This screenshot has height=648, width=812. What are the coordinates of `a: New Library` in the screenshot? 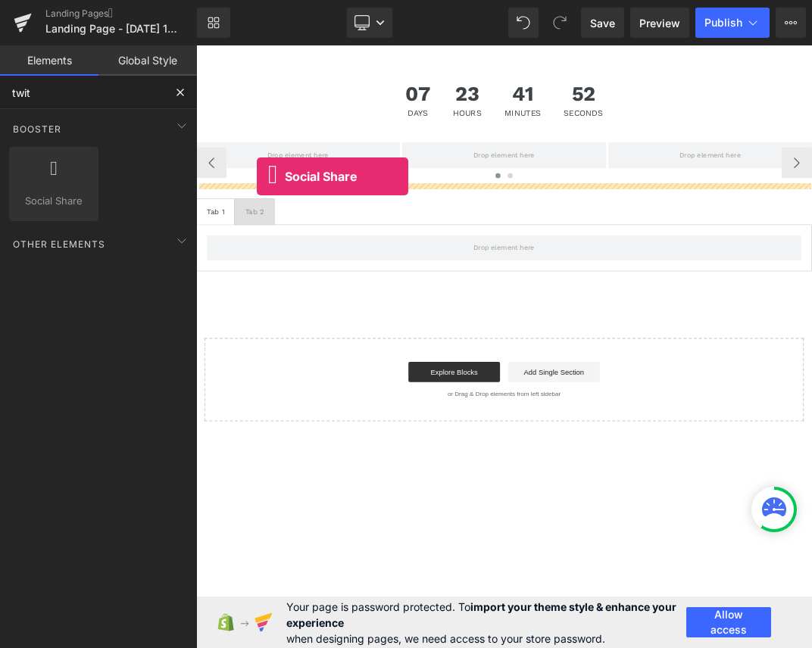 It's located at (213, 22).